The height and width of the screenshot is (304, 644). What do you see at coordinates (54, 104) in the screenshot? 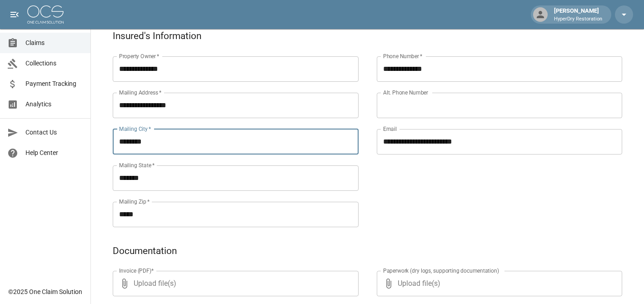
I see `span: Analytics` at bounding box center [54, 104].